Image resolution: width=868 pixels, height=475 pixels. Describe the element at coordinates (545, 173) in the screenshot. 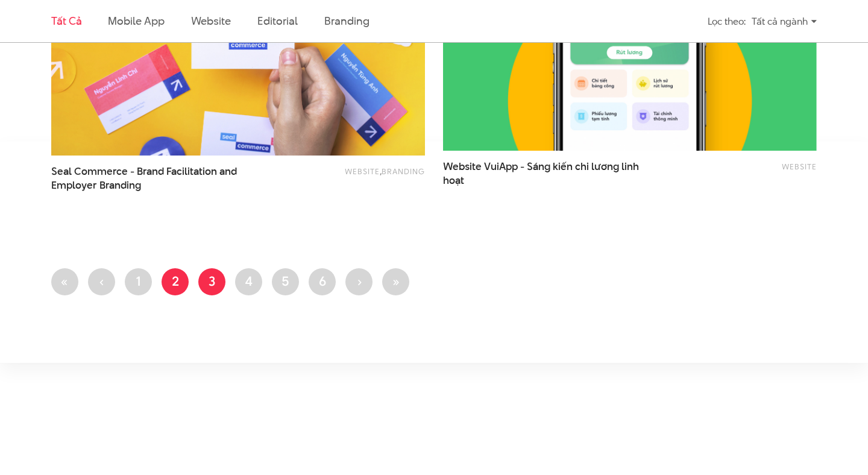

I see `a: Website VuiApp - Sáng kiến chi lương linhhoạt` at that location.